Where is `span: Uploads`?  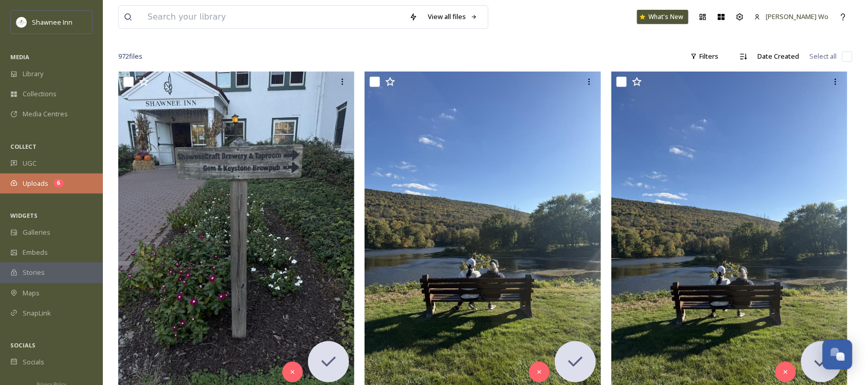 span: Uploads is located at coordinates (36, 184).